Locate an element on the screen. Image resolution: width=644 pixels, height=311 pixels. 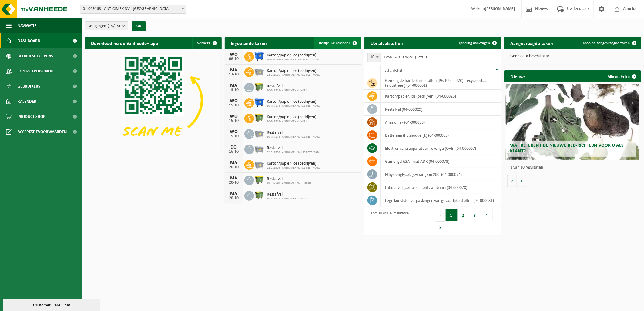
h2: Aangevraagde taken is located at coordinates (532, 43).